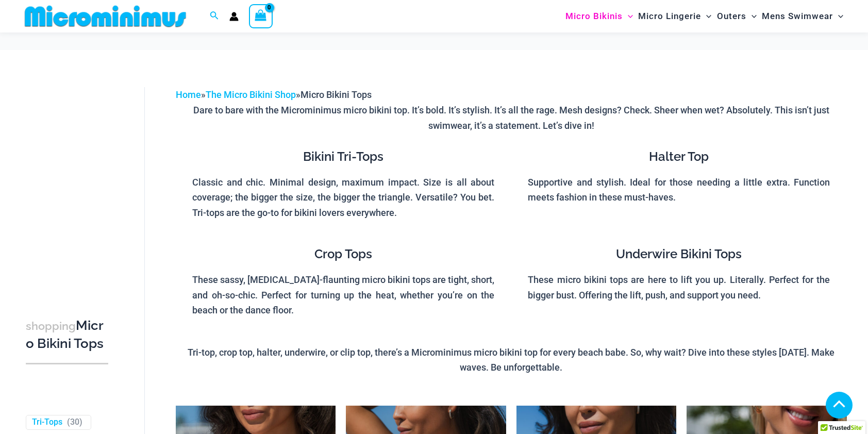 The width and height of the screenshot is (868, 434). Describe the element at coordinates (261, 16) in the screenshot. I see `a: View Shopping Cart, empty` at that location.